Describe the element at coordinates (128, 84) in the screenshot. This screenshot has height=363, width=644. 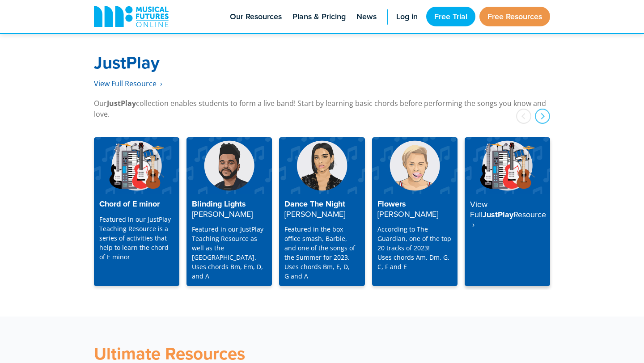
I see `span: View Full Resource‎‏‏‎ ‎ ›` at that location.